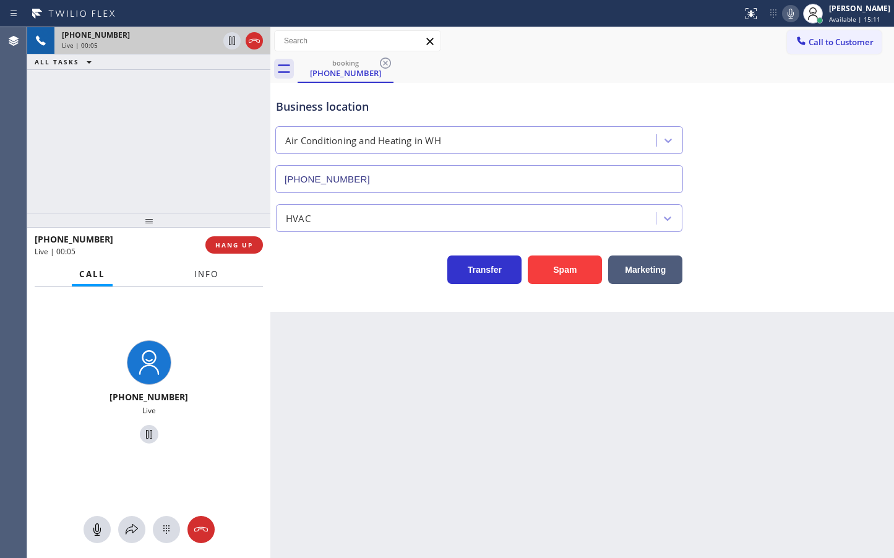  Describe the element at coordinates (565, 270) in the screenshot. I see `button: Spam` at that location.